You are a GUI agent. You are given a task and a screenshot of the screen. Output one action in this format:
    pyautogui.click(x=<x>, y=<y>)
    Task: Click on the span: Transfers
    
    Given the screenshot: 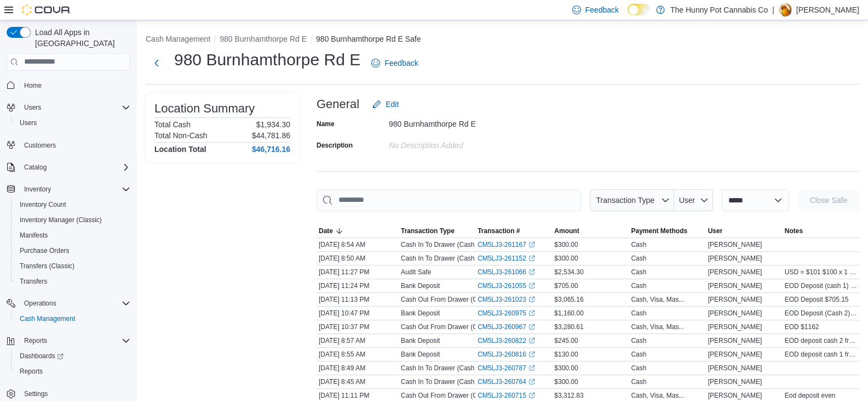 What is the action you would take?
    pyautogui.click(x=33, y=282)
    